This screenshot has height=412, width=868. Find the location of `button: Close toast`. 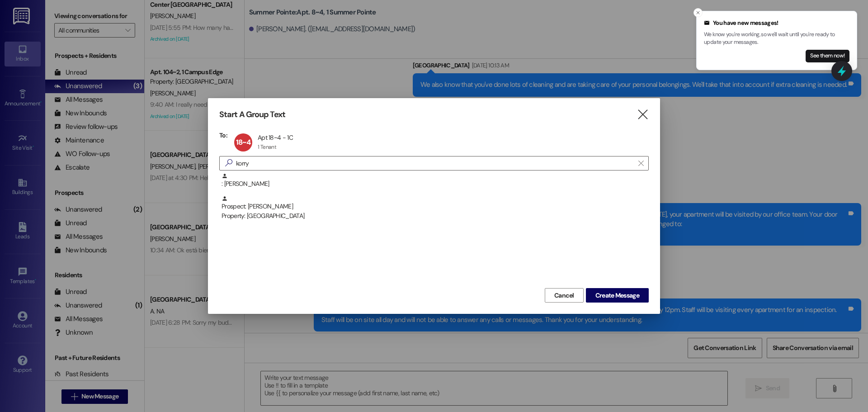

button: Close toast is located at coordinates (698, 13).